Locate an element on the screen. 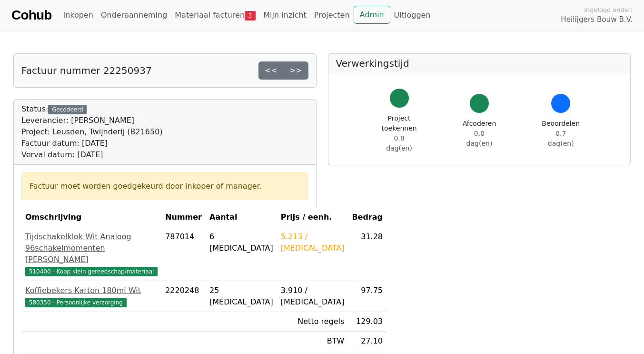  a: Onderaanneming is located at coordinates (134, 15).